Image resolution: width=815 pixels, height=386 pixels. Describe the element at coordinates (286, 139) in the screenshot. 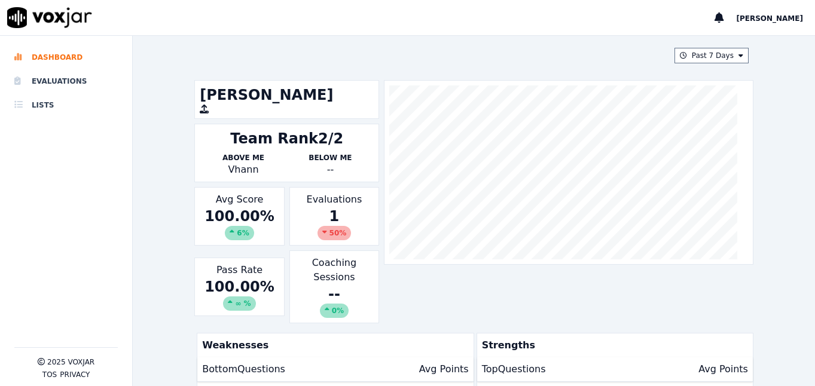

I see `div: Team Rank 2/2` at that location.